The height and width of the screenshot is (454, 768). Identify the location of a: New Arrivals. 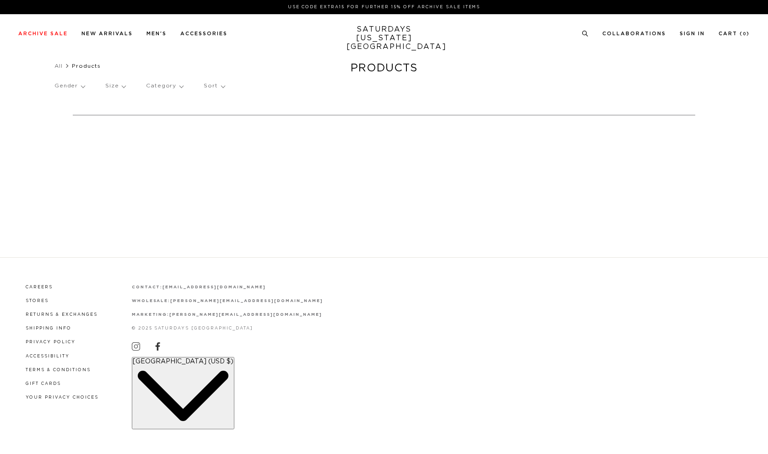
(107, 33).